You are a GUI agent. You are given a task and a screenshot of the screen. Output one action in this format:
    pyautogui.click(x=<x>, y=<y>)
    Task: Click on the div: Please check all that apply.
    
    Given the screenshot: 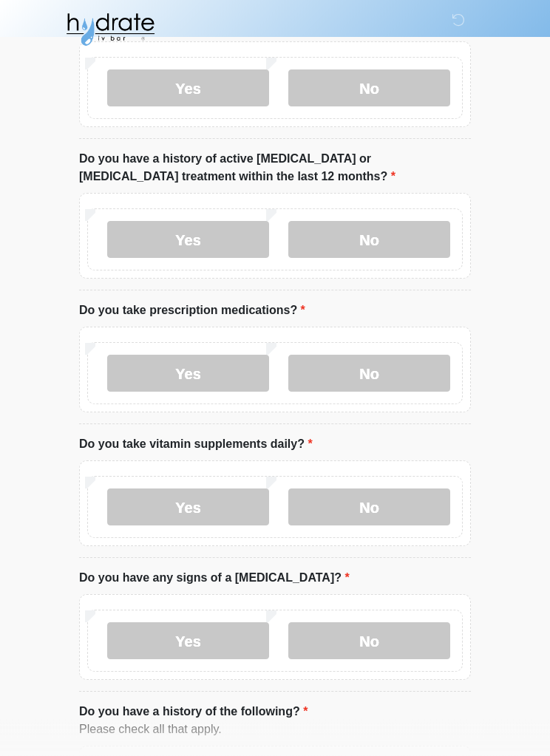 What is the action you would take?
    pyautogui.click(x=275, y=730)
    